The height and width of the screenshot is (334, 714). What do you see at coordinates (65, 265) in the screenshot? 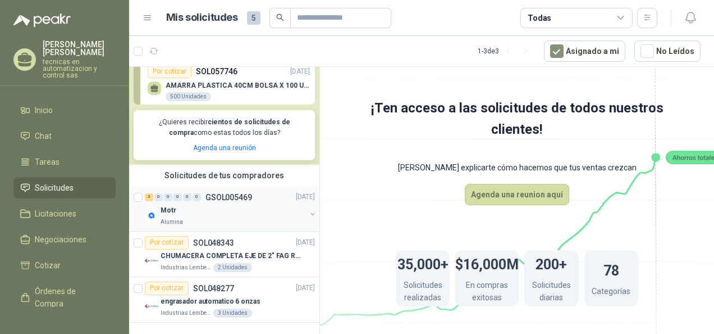
I see `a: Cotizar` at bounding box center [65, 265].